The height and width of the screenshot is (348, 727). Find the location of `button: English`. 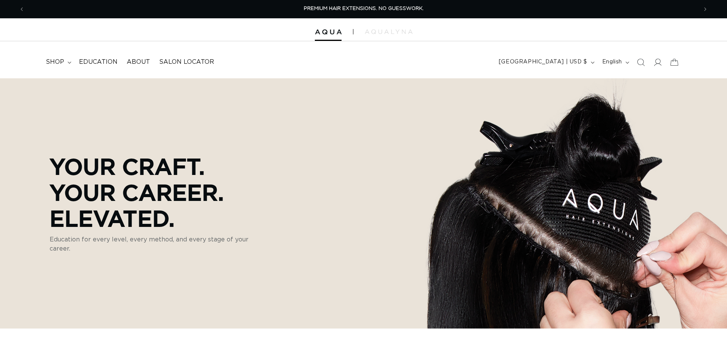

button: English is located at coordinates (615, 62).